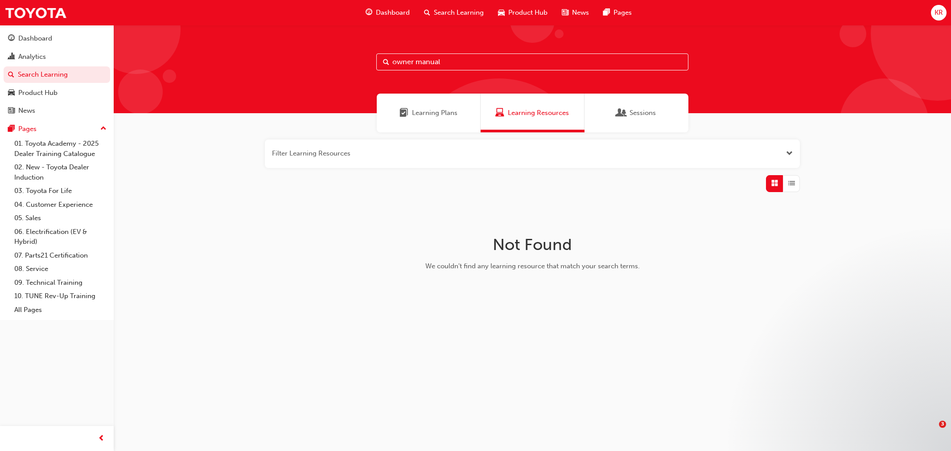 This screenshot has height=451, width=951. Describe the element at coordinates (454, 12) in the screenshot. I see `a: search-iconSearch Learning` at that location.